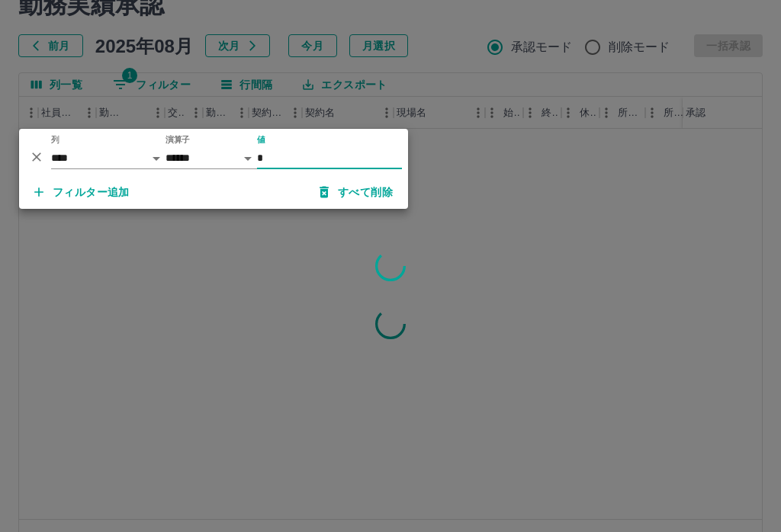 The height and width of the screenshot is (532, 781). Describe the element at coordinates (37, 157) in the screenshot. I see `button: 削除` at that location.